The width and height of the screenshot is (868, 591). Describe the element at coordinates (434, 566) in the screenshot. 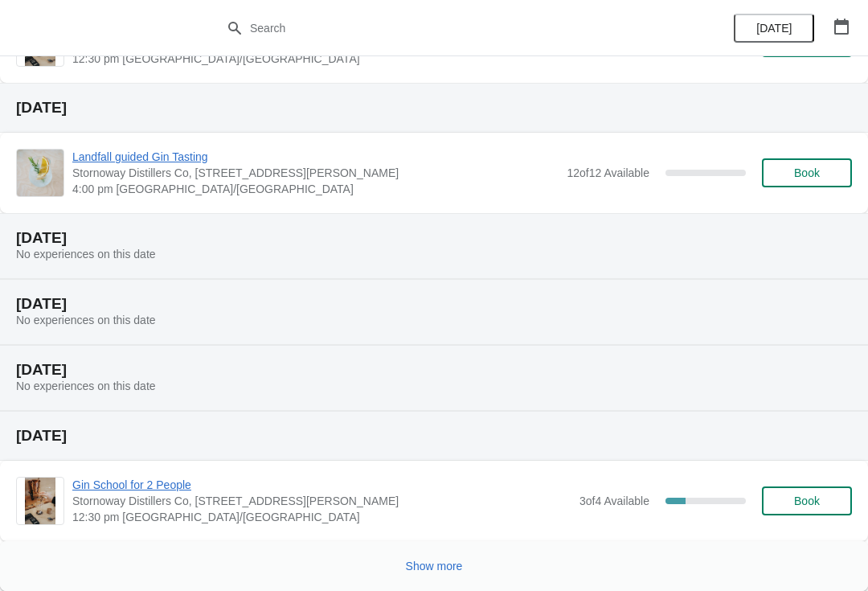

I see `span: Show more` at that location.